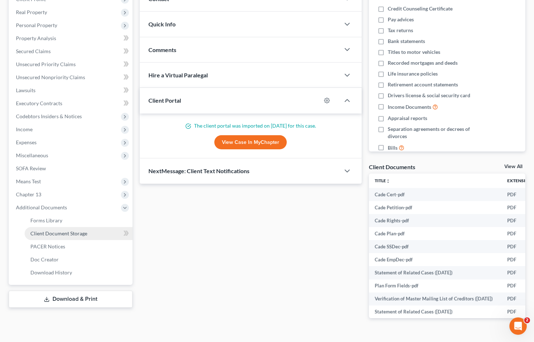 This screenshot has height=342, width=534. What do you see at coordinates (28, 181) in the screenshot?
I see `span: Means Test` at bounding box center [28, 181].